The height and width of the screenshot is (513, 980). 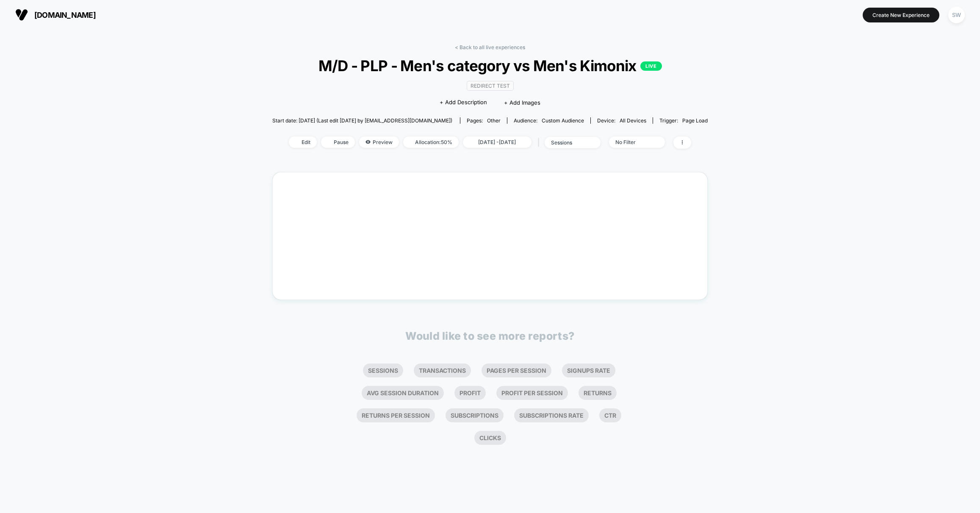 I want to click on span: Page Load, so click(x=695, y=120).